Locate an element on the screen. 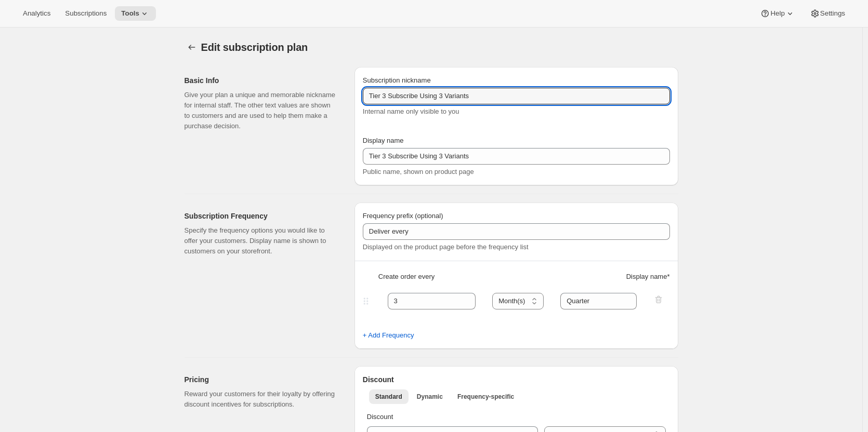 The height and width of the screenshot is (432, 868). span: Frequency prefix (optional) is located at coordinates (403, 216).